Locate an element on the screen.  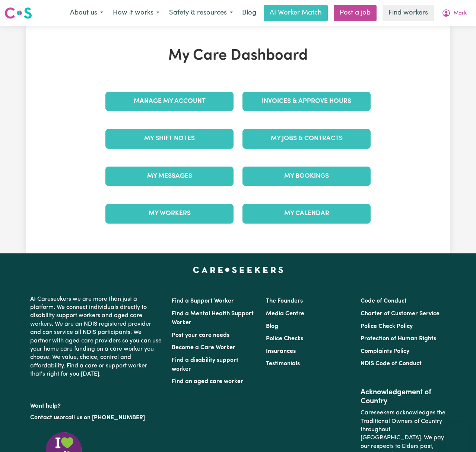
a: Insurances is located at coordinates (281, 351).